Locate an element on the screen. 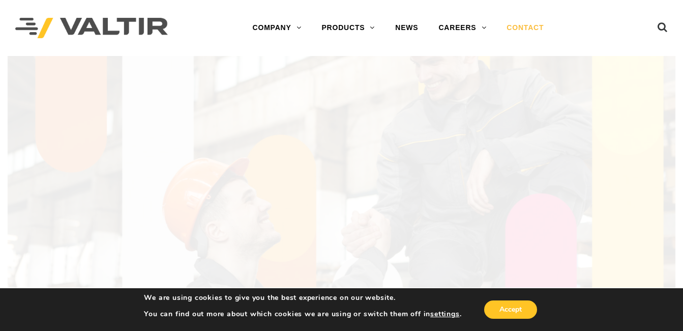  a: NEWS is located at coordinates (406, 28).